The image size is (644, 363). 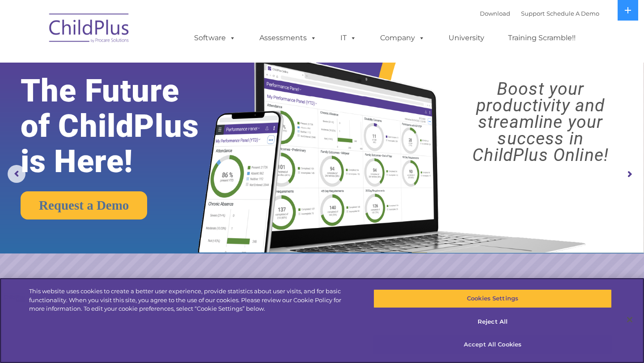 What do you see at coordinates (89, 30) in the screenshot?
I see `img: ChildPlus by Procare Solutions` at bounding box center [89, 30].